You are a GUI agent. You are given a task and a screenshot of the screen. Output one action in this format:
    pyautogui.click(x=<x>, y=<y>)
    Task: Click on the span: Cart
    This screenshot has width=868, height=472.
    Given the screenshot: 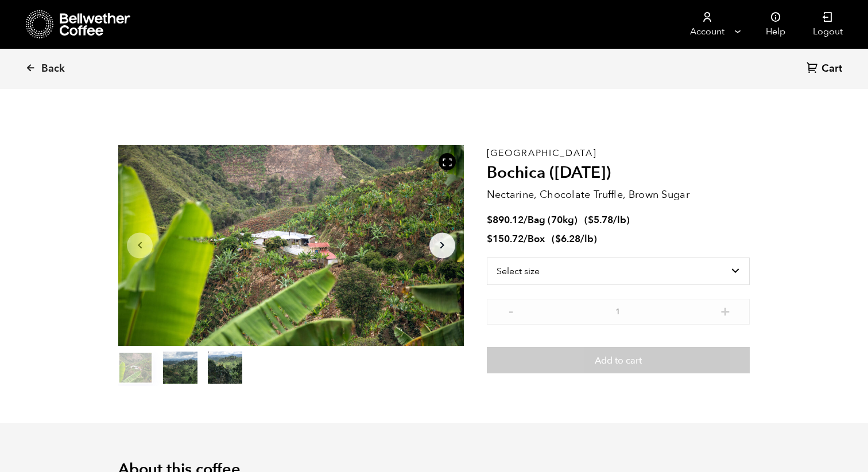 What is the action you would take?
    pyautogui.click(x=832, y=69)
    